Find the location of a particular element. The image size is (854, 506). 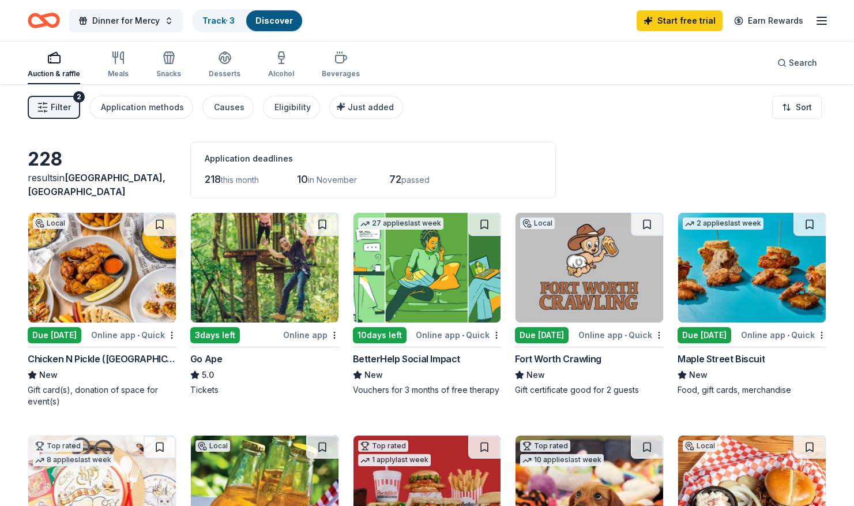

a: Home is located at coordinates (44, 20).